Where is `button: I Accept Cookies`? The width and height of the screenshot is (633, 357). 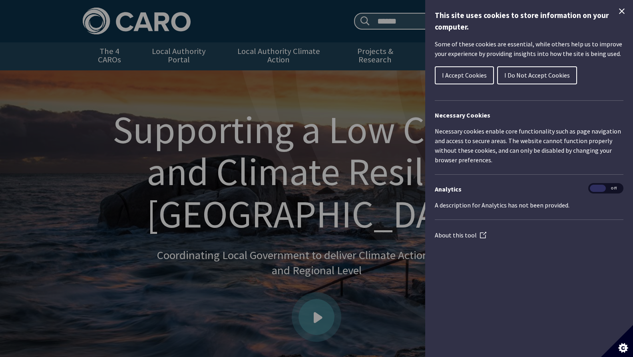 button: I Accept Cookies is located at coordinates (465, 75).